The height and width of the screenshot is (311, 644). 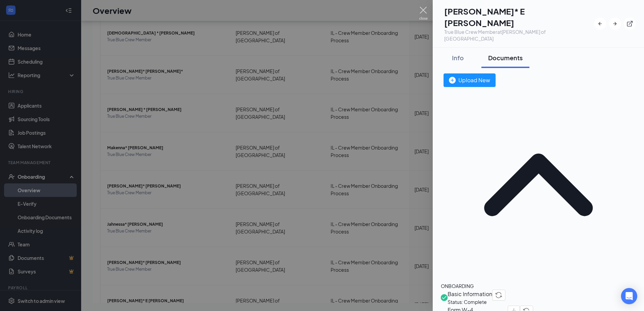 What do you see at coordinates (629, 24) in the screenshot?
I see `svg: ExternalLink` at bounding box center [629, 24].